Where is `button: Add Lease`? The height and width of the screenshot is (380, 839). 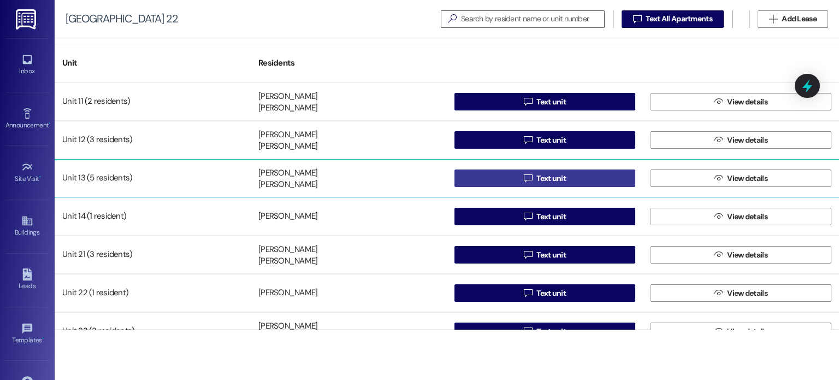 button: Add Lease is located at coordinates (793, 19).